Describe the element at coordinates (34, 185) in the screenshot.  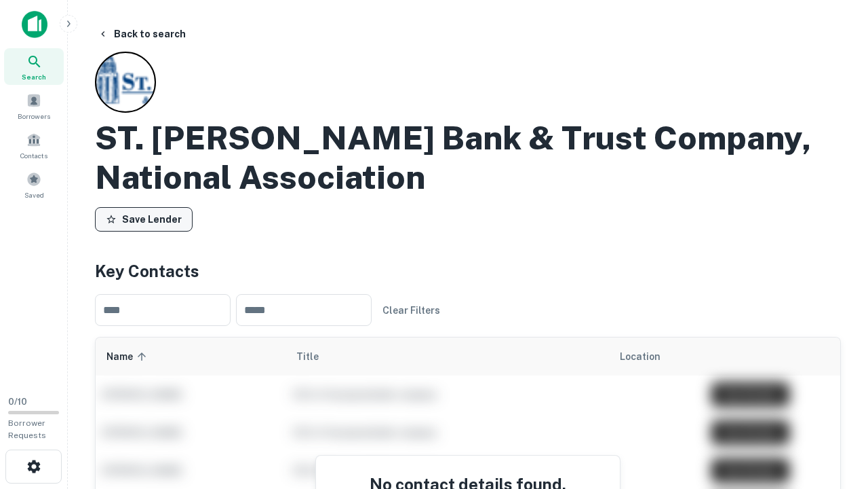
I see `a: Saved` at that location.